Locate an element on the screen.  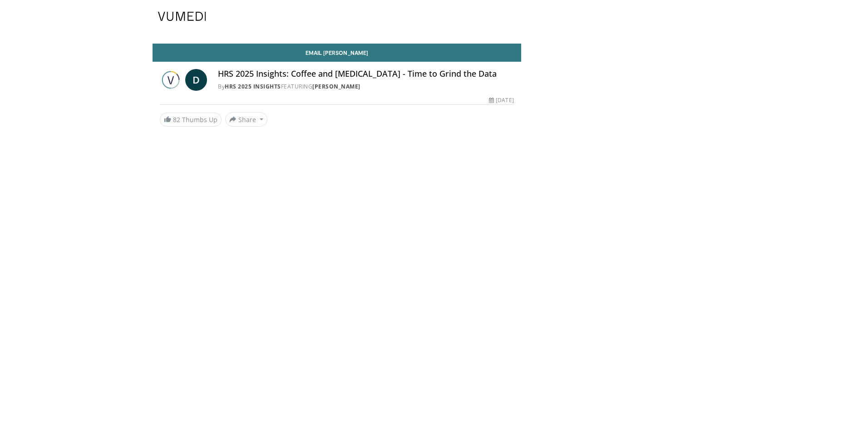
div: By FEATURING is located at coordinates (366, 87).